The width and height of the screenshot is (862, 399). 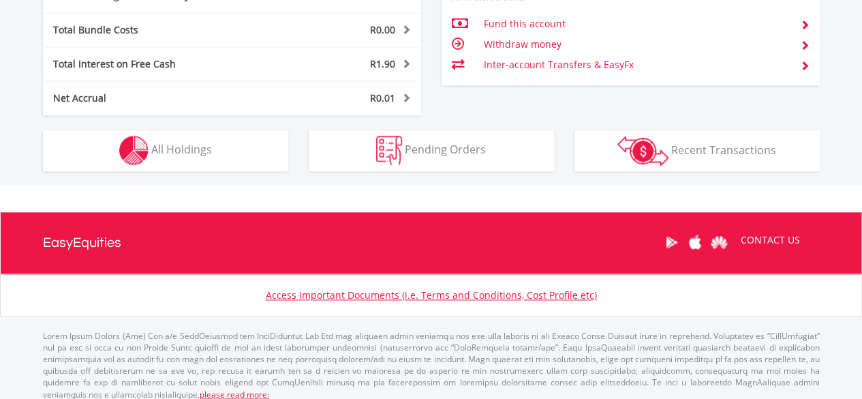 I want to click on div: Net Accrual, so click(x=153, y=98).